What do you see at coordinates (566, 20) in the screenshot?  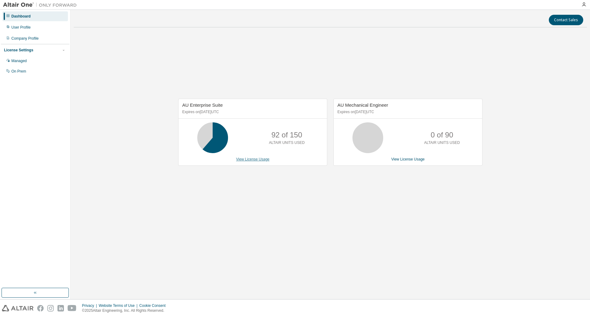 I see `button: Contact Sales` at bounding box center [566, 20].